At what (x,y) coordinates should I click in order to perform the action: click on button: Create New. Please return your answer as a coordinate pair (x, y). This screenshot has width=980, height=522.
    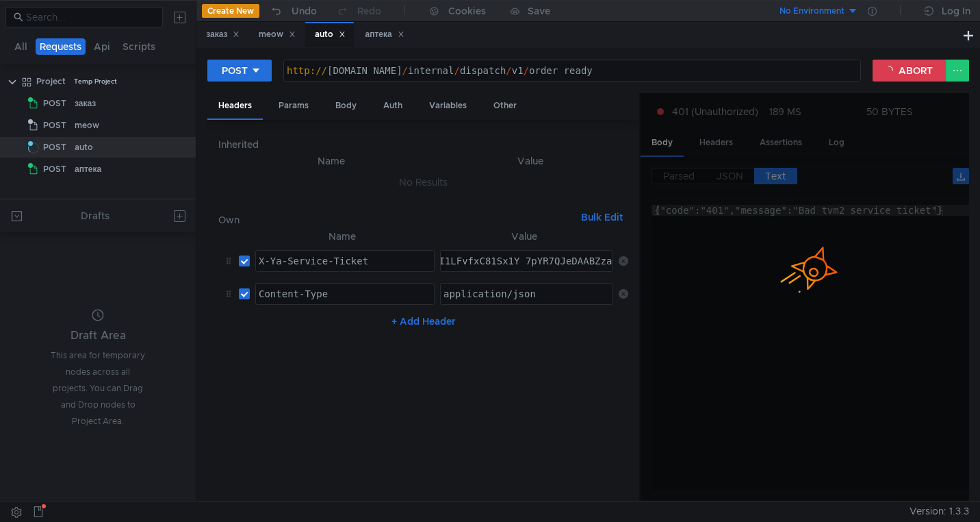
    Looking at the image, I should click on (231, 11).